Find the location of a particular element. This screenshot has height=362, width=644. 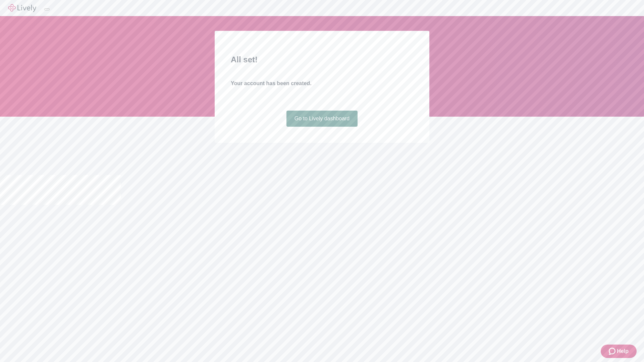

button: Log out is located at coordinates (47, 10).